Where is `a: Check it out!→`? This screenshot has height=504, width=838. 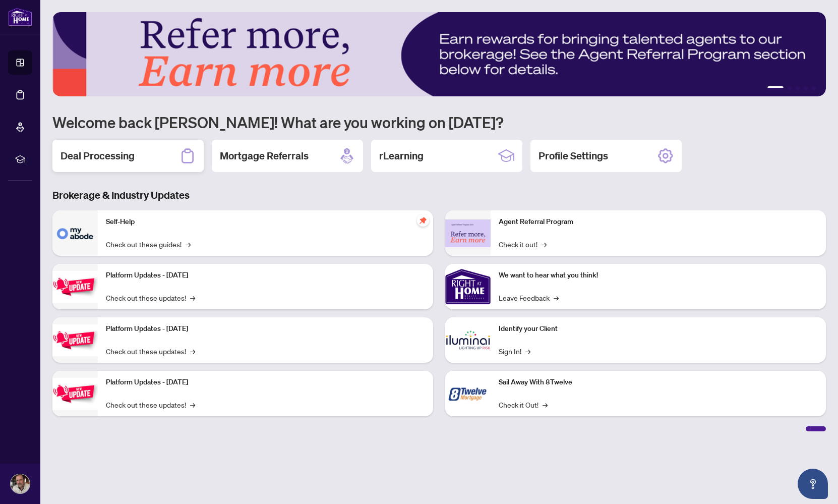 a: Check it out!→ is located at coordinates (522, 244).